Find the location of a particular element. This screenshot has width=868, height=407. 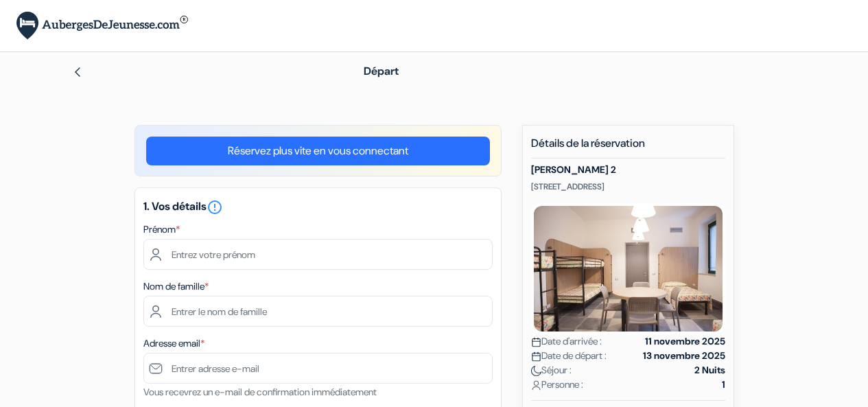

span: Personne : is located at coordinates (557, 384).